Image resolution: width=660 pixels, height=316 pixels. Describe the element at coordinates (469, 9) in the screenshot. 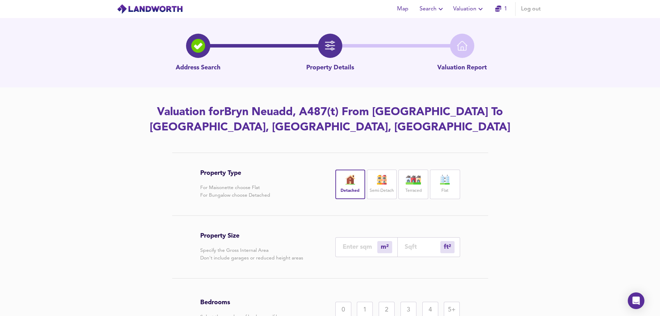

I see `button: Valuation` at that location.